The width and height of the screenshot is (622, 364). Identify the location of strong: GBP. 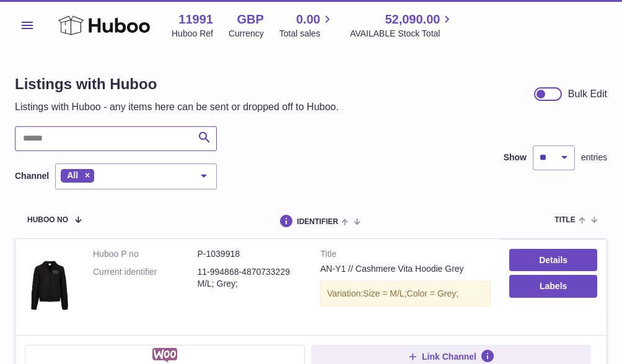
(249, 19).